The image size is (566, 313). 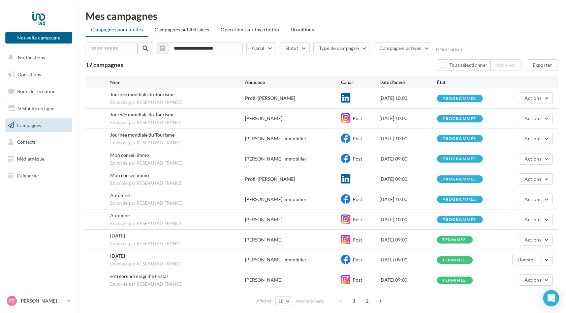 I want to click on span: 10, so click(x=281, y=301).